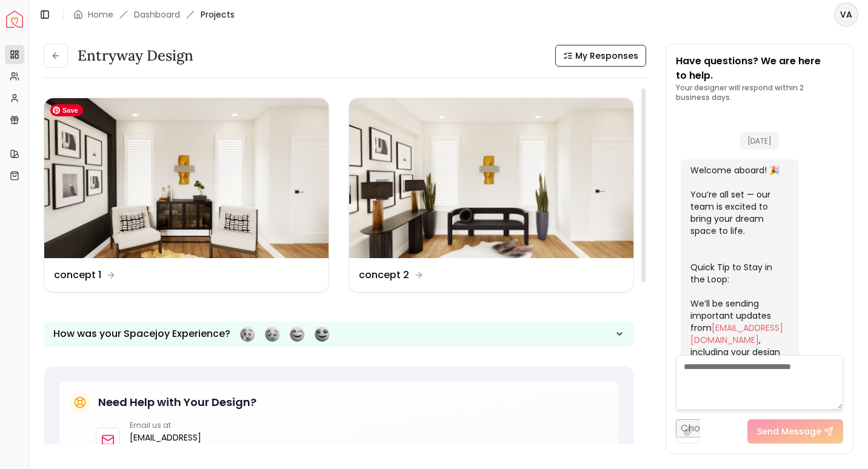  I want to click on img: concept 2, so click(491, 179).